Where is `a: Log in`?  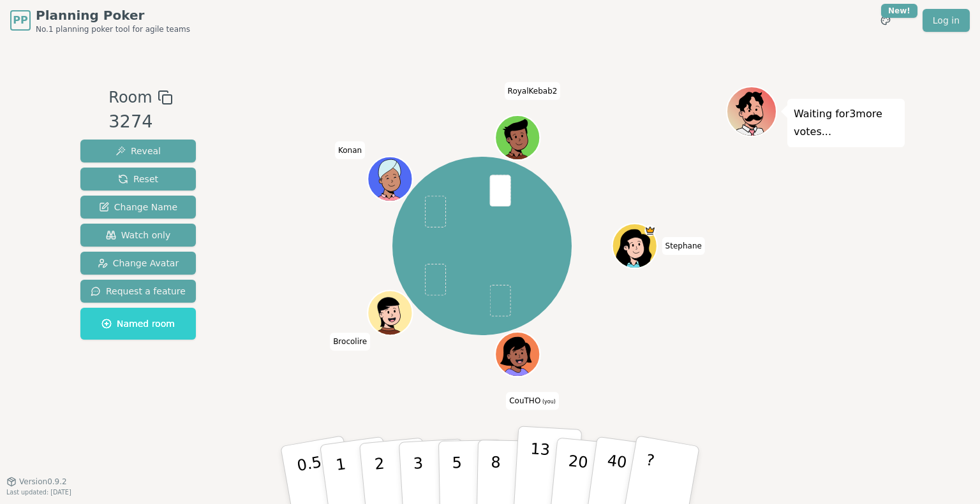 a: Log in is located at coordinates (946, 20).